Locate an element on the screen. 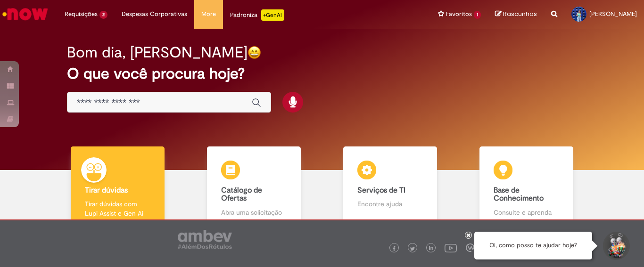  p: Abra uma solicitação is located at coordinates (254, 213).